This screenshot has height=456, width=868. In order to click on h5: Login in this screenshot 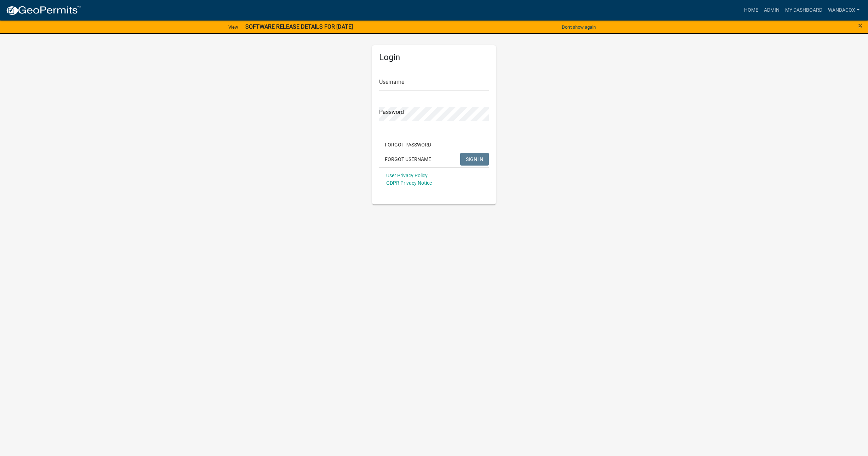, I will do `click(434, 57)`.